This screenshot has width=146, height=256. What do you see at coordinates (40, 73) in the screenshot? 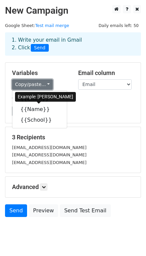
I see `h5: Variables` at bounding box center [40, 73].